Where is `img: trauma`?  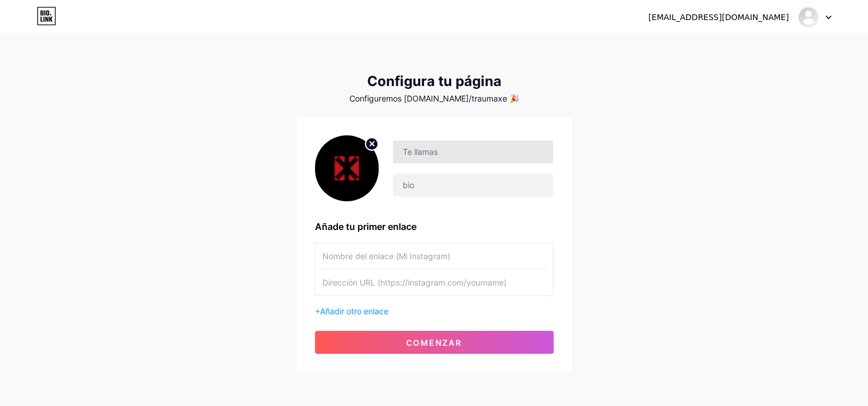
img: trauma is located at coordinates (808, 17).